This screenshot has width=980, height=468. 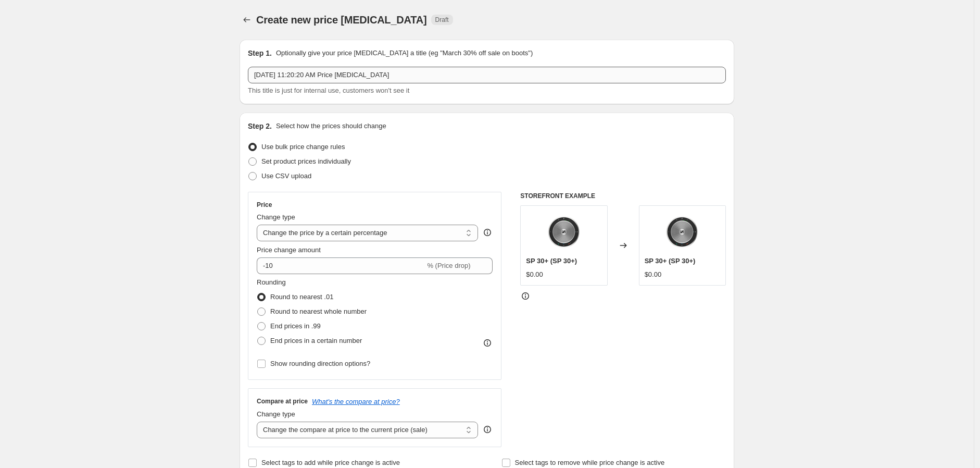 What do you see at coordinates (355, 401) in the screenshot?
I see `button: What's the compare at price?` at bounding box center [355, 401].